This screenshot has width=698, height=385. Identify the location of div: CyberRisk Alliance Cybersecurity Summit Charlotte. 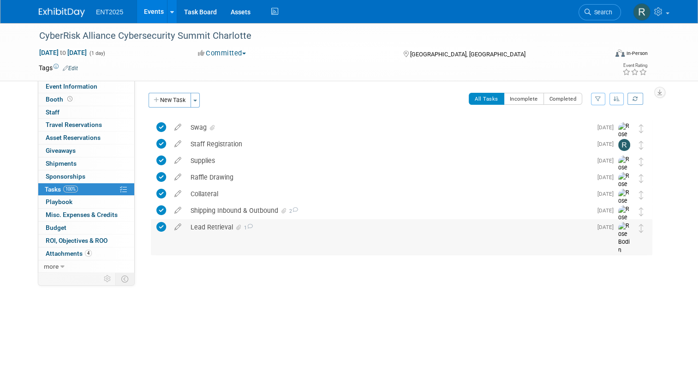
(316, 36).